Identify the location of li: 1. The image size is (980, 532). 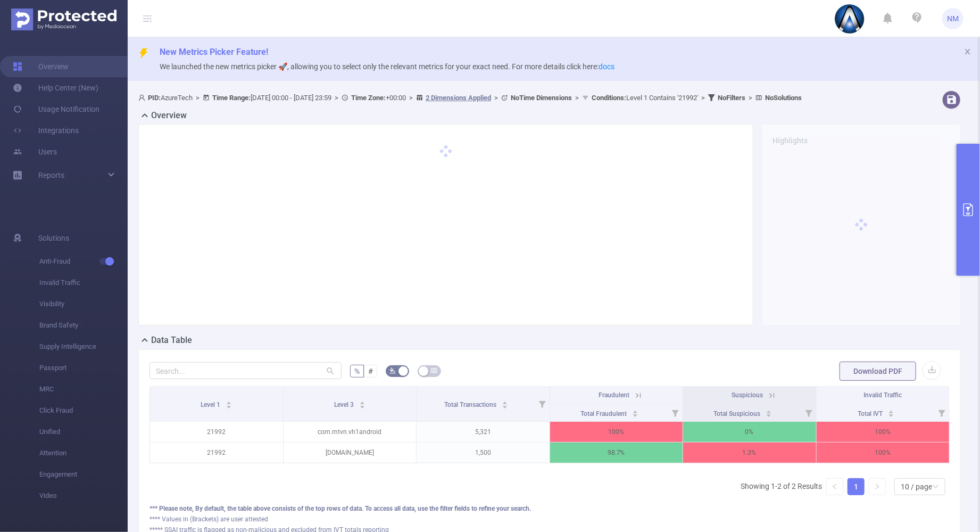
(856, 487).